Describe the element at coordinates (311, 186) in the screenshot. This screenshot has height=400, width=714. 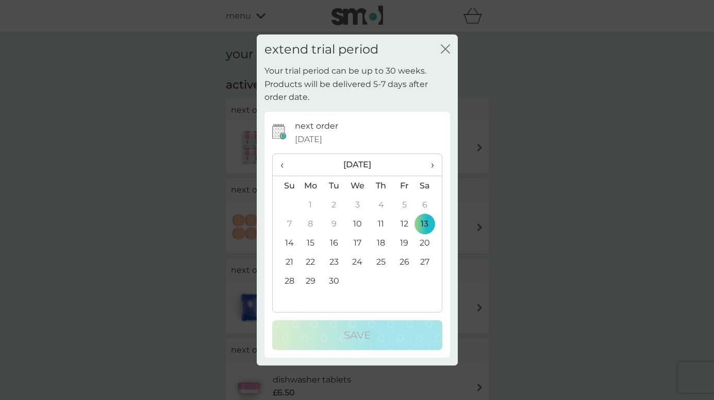
I see `th: Mo` at that location.